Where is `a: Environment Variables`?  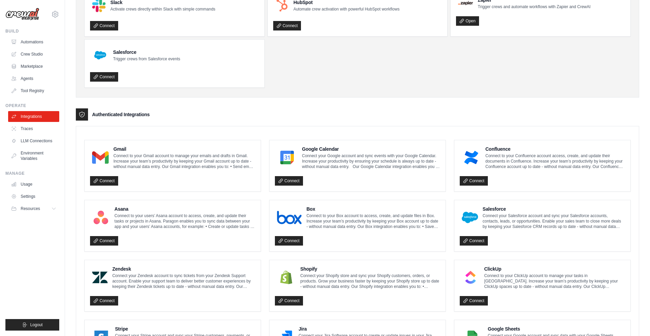 a: Environment Variables is located at coordinates (34, 156).